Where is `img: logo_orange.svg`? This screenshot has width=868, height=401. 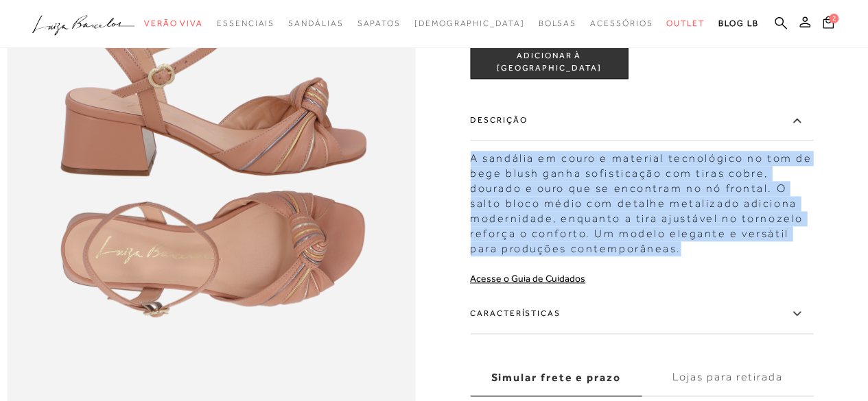
img: logo_orange.svg is located at coordinates (27, 27).